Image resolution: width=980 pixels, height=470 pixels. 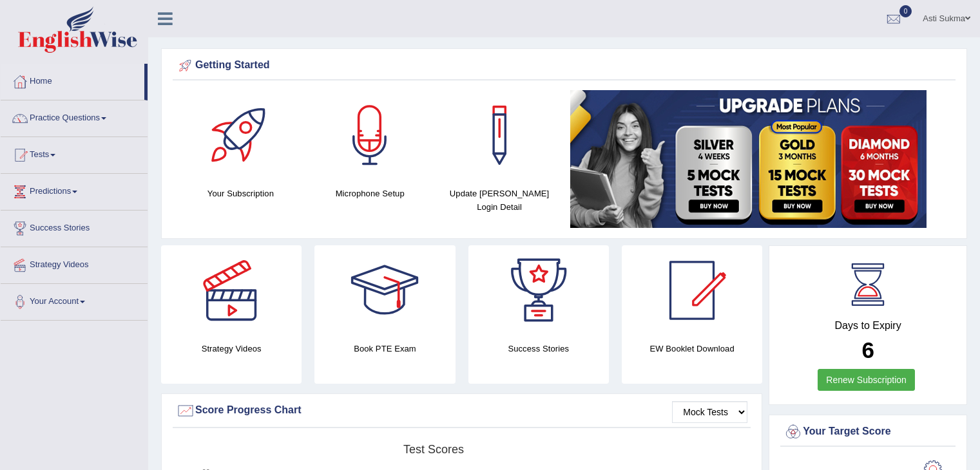 I want to click on h4: Book PTE Exam, so click(x=385, y=349).